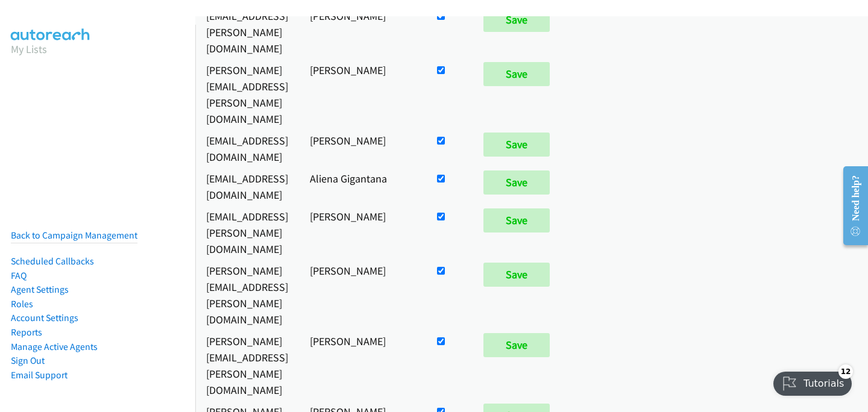 Image resolution: width=868 pixels, height=412 pixels. What do you see at coordinates (45, 317) in the screenshot?
I see `a: Account Settings` at bounding box center [45, 317].